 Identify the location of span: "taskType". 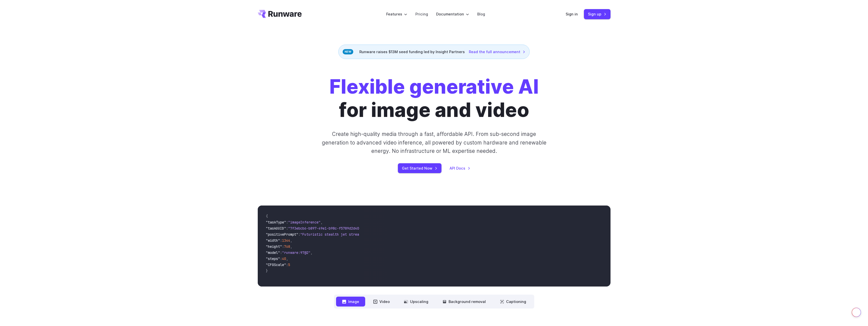
(276, 222).